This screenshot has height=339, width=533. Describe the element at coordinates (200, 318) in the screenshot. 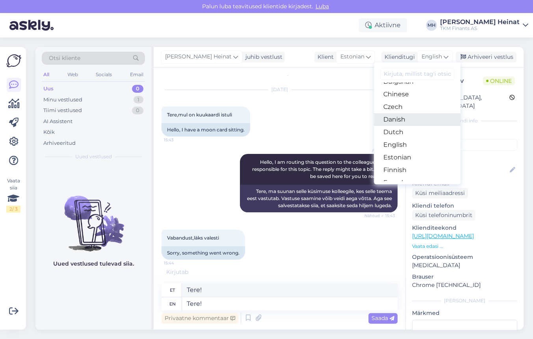

I see `div: Privaatne kommentaar` at that location.